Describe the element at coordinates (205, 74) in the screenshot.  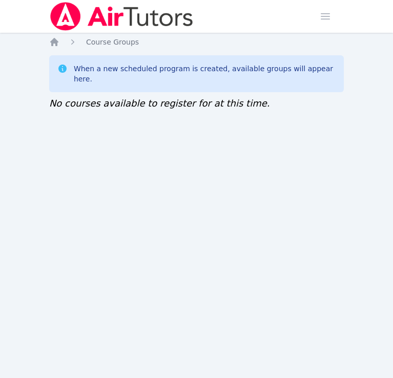
I see `div: When a new scheduled program is created, available groups will appear here.` at that location.